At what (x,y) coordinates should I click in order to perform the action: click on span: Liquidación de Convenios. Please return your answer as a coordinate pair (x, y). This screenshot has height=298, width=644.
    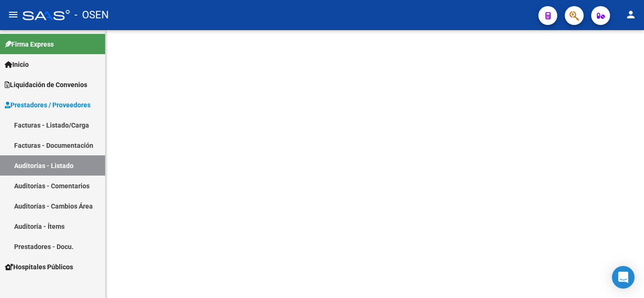
    Looking at the image, I should click on (45, 85).